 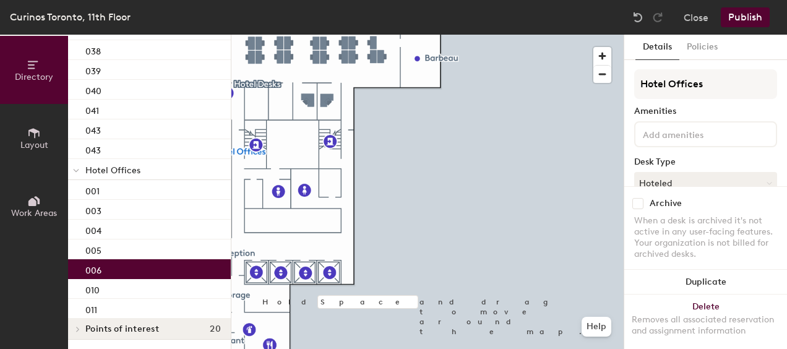 I want to click on button: DeleteRemoves all associated reservation and assignment information, so click(x=705, y=322).